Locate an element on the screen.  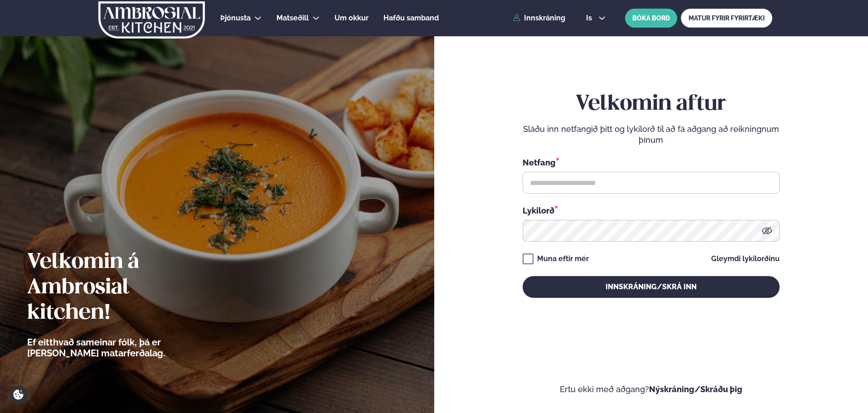
h2: Velkomin á Ambrosial kitchen! is located at coordinates (121, 288).